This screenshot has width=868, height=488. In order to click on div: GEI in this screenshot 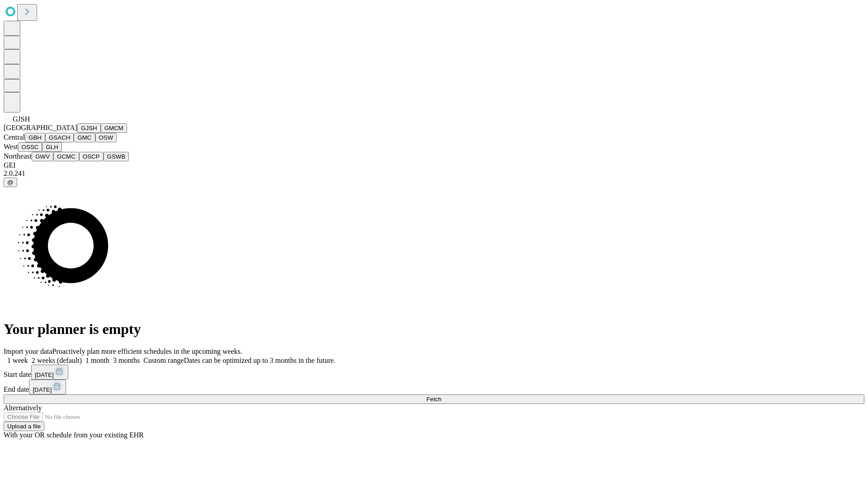, I will do `click(434, 166)`.